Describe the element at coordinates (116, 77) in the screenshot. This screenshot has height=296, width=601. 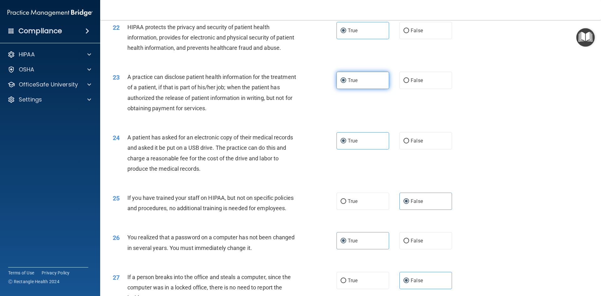
I see `span: 23` at that location.